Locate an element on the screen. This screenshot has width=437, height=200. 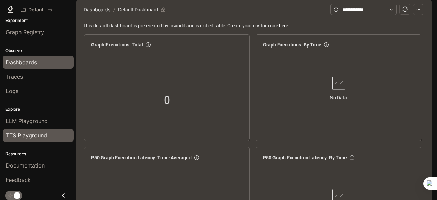
span: This default dashboard is pre-created by Inworld and is not editable. Create your custom one . is located at coordinates (255, 26).